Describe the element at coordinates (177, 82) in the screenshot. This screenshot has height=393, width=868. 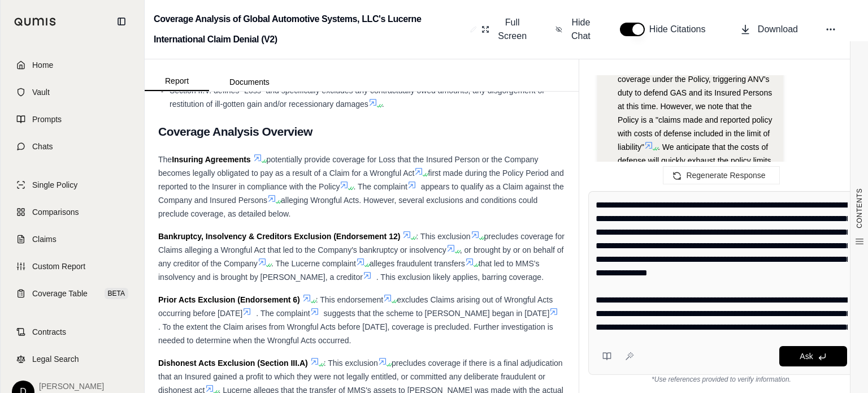
I see `button: Report` at that location.